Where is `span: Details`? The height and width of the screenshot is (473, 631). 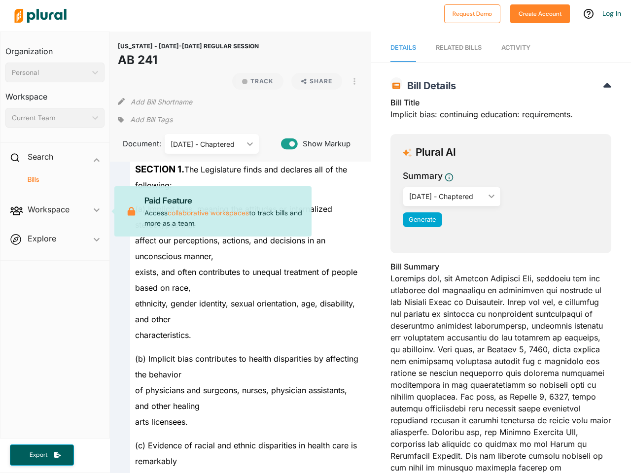
span: Details is located at coordinates (403, 47).